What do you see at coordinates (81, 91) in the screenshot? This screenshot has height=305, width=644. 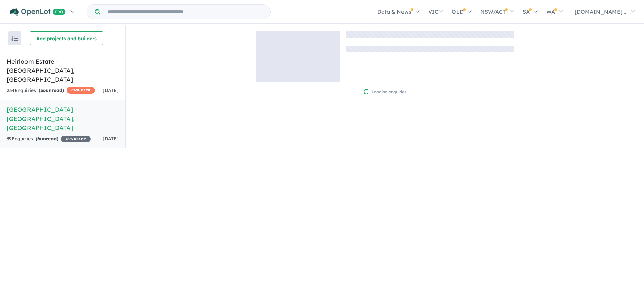 I see `span: CASHBACK` at bounding box center [81, 91].